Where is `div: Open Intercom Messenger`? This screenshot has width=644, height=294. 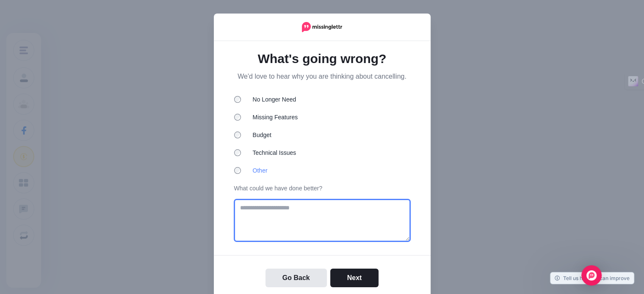 div: Open Intercom Messenger is located at coordinates (591, 275).